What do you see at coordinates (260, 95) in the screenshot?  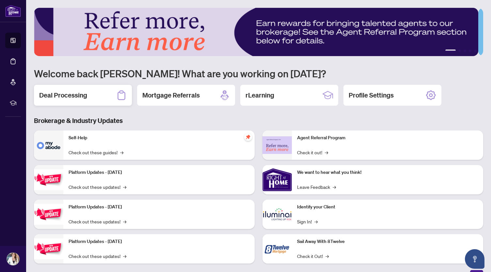 I see `h2: rLearning` at bounding box center [260, 95].